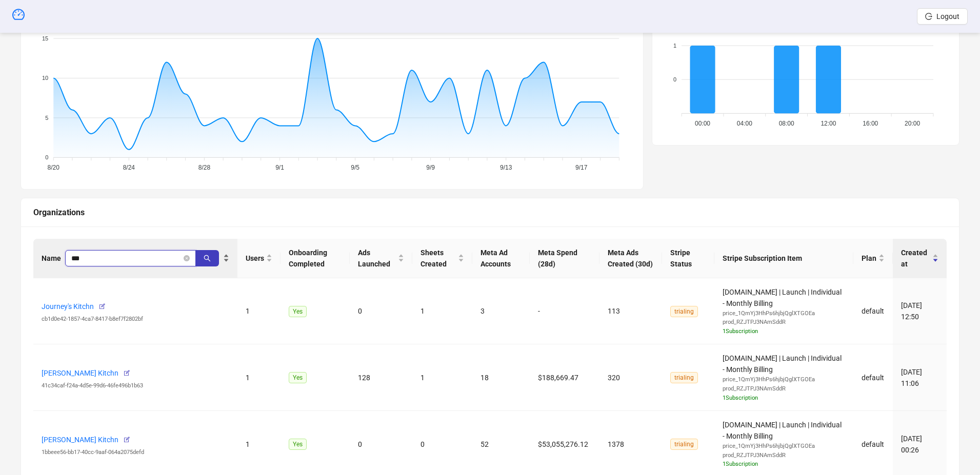 This screenshot has height=475, width=980. What do you see at coordinates (928, 16) in the screenshot?
I see `span: logout` at bounding box center [928, 16].